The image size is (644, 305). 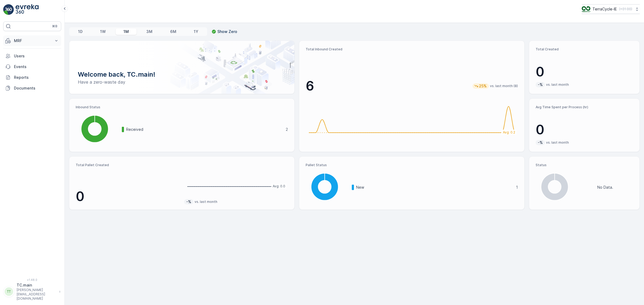 What do you see at coordinates (32, 56) in the screenshot?
I see `a: Users` at bounding box center [32, 56].